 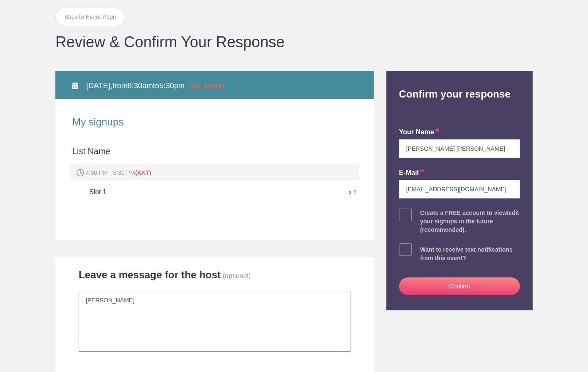 I want to click on div: 4:30 PM - 5:30 PM, so click(x=214, y=172).